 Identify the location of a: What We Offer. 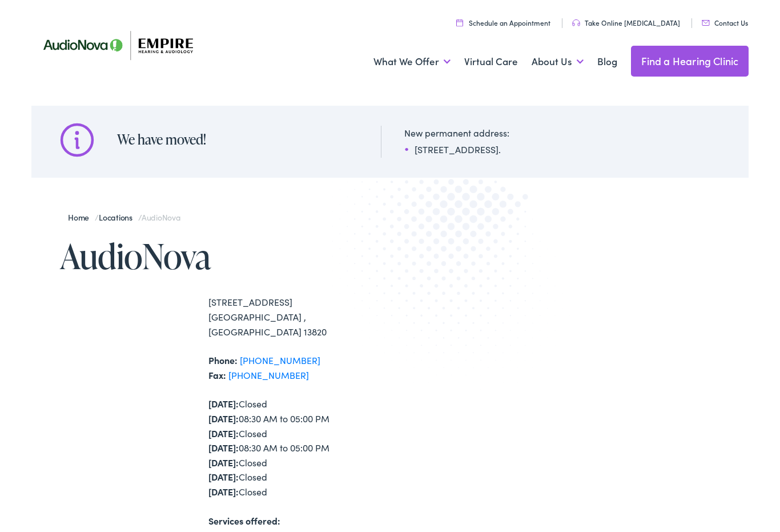
(411, 61).